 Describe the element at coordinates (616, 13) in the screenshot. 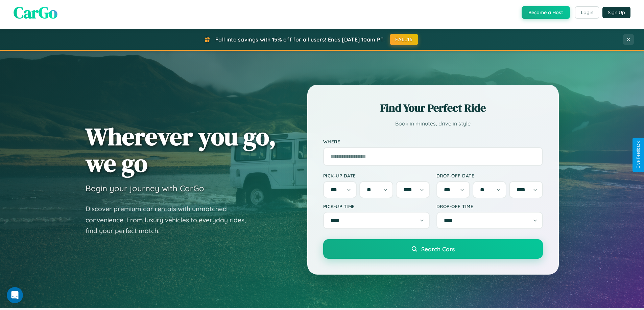

I see `button: Sign Up` at that location.